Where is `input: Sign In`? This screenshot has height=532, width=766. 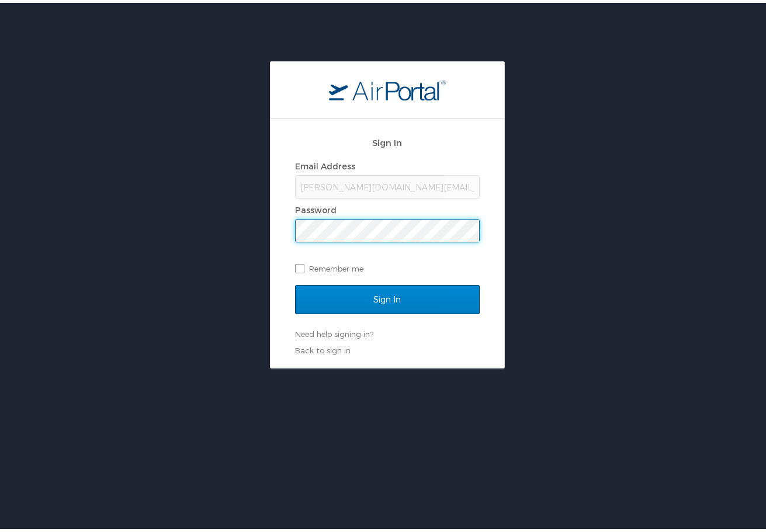 input: Sign In is located at coordinates (388, 297).